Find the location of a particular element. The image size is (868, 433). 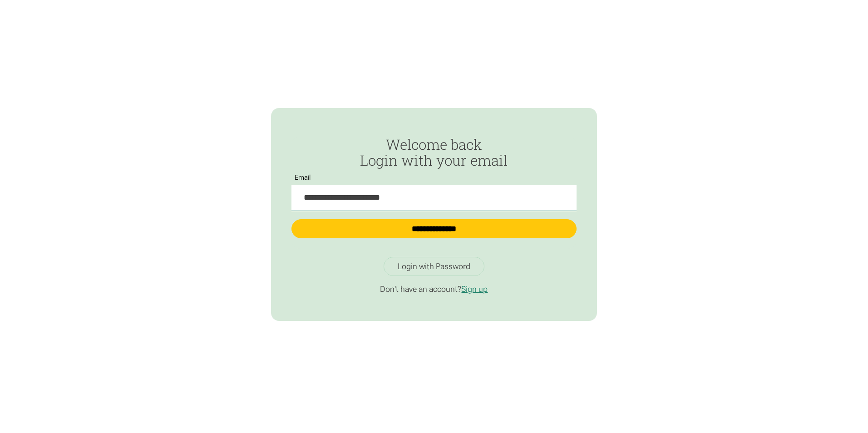

a: Sign up is located at coordinates (475, 289).